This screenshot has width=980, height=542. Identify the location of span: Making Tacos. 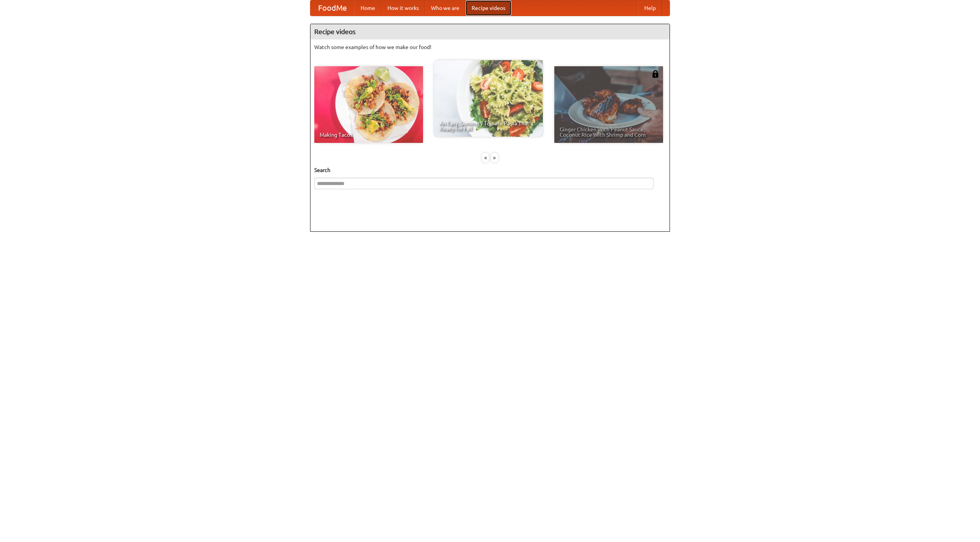
(368, 135).